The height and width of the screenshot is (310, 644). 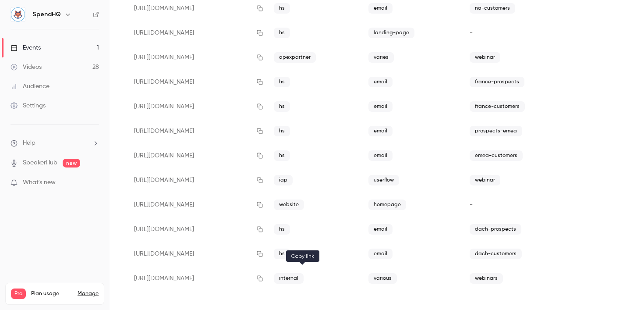 What do you see at coordinates (295, 57) in the screenshot?
I see `span: apexpartner` at bounding box center [295, 57].